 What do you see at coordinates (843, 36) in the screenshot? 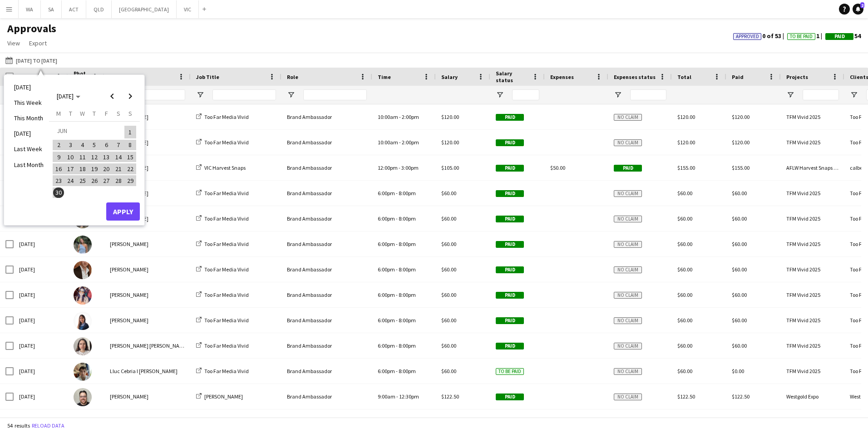
I see `span: 54` at bounding box center [843, 36].